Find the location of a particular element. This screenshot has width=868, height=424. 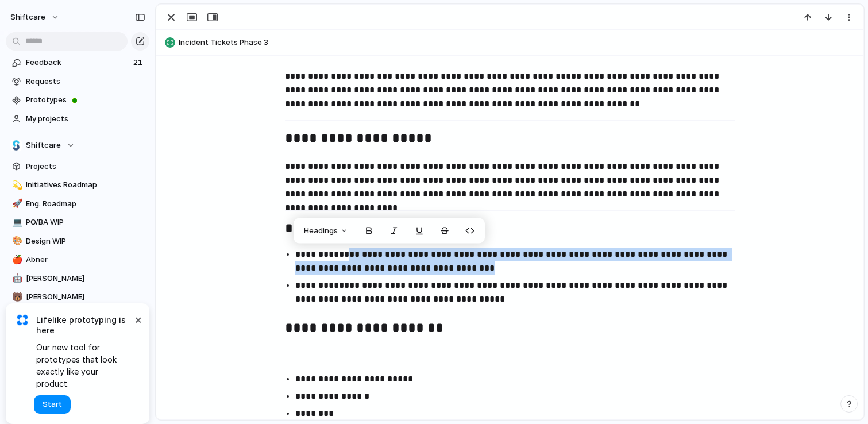

a: 🎨Design WIP is located at coordinates (78, 241).